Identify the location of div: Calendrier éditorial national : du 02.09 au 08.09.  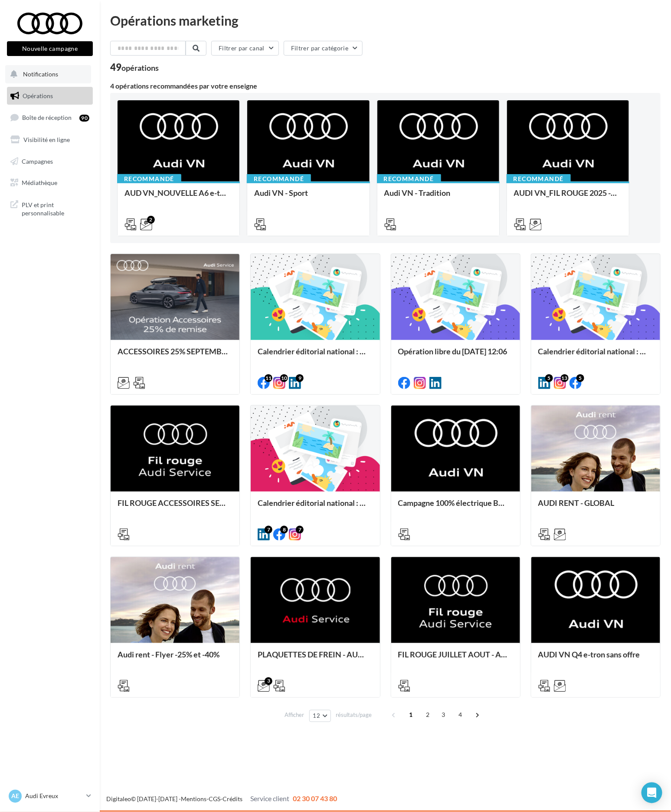
(315, 355).